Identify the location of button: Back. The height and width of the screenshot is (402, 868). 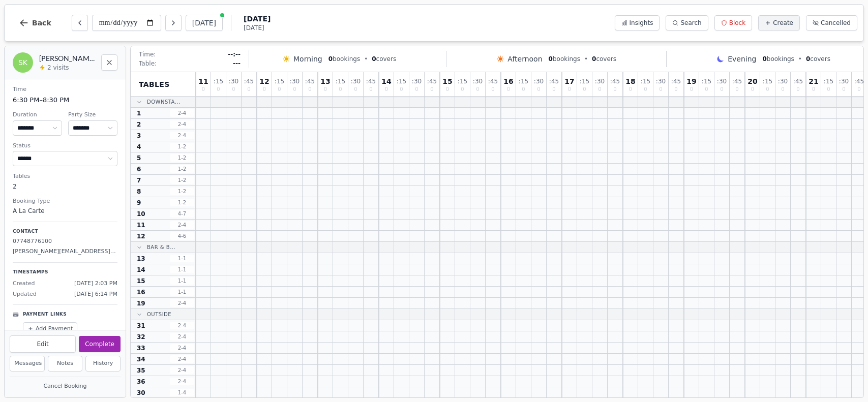
(35, 23).